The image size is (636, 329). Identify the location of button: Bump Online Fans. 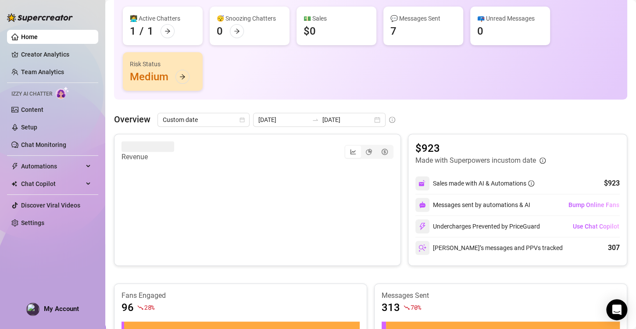
(594, 205).